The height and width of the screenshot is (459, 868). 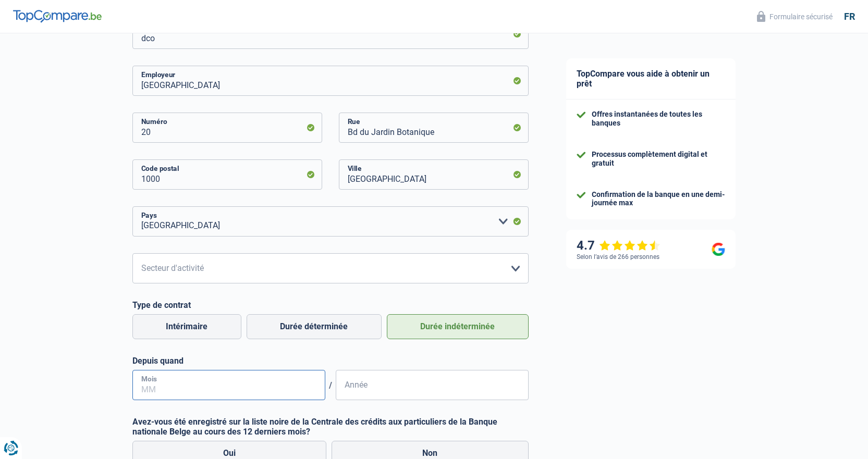 What do you see at coordinates (659, 119) in the screenshot?
I see `div: Offres instantanées de toutes les banques` at bounding box center [659, 119].